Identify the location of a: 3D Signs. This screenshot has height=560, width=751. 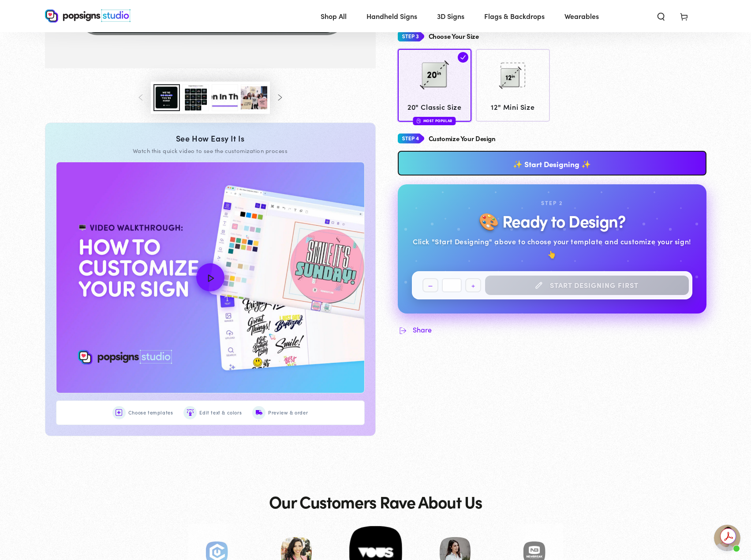
(451, 16).